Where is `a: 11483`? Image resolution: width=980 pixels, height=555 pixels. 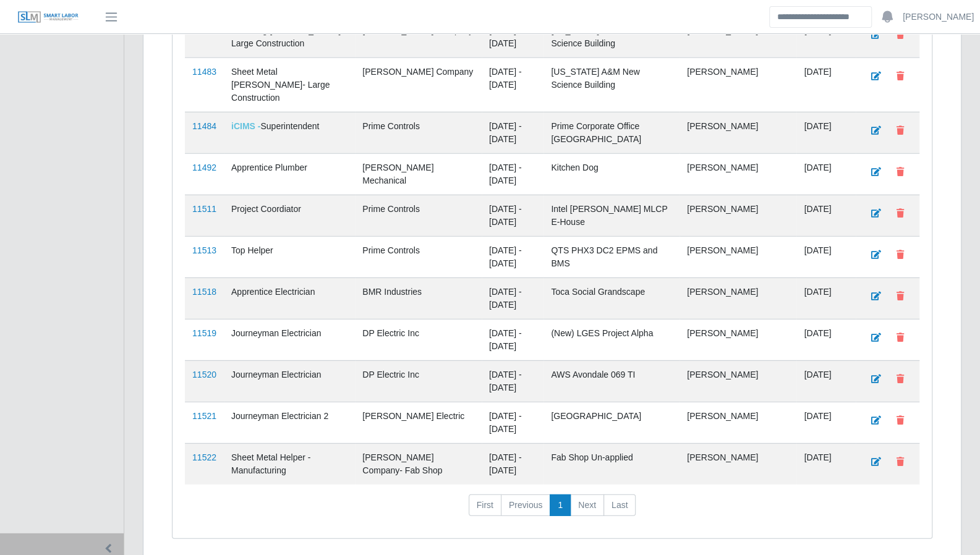 a: 11483 is located at coordinates (204, 71).